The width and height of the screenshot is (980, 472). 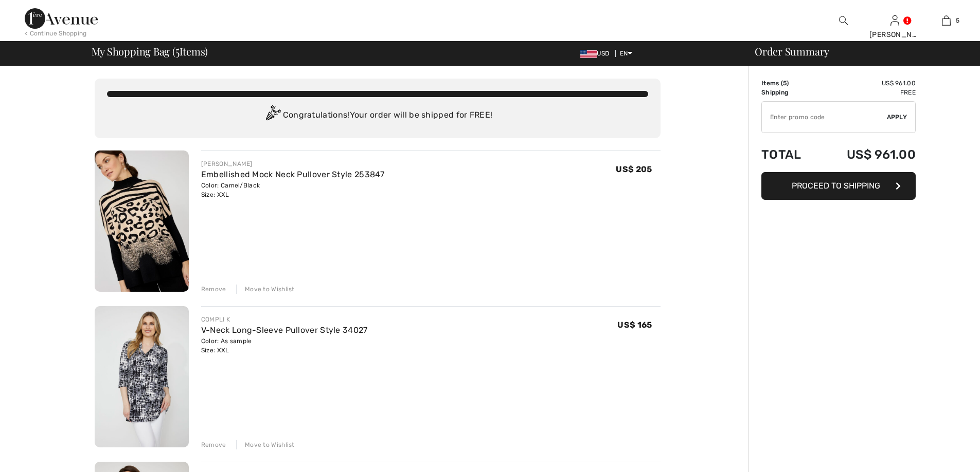 What do you see at coordinates (895, 20) in the screenshot?
I see `img: My Info` at bounding box center [895, 20].